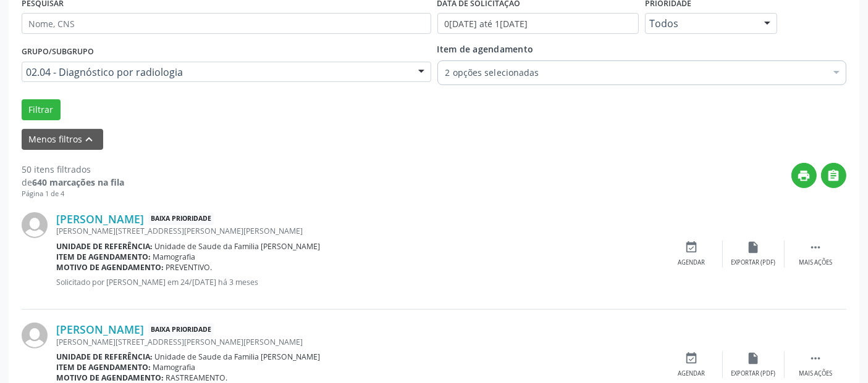 The image size is (868, 383). Describe the element at coordinates (538, 23) in the screenshot. I see `input: Selecione um intervalo` at that location.